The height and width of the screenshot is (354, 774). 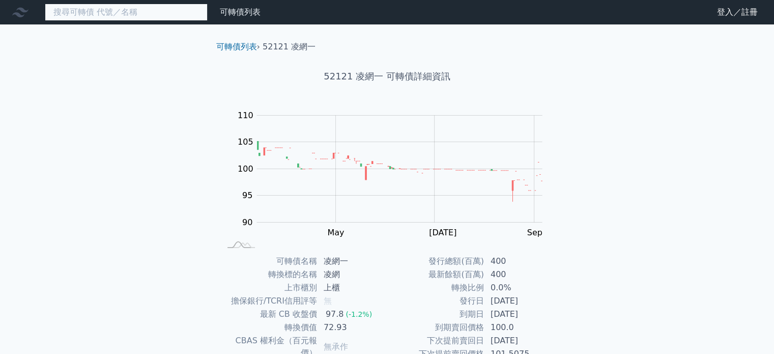 I want to click on span: 無, so click(x=328, y=300).